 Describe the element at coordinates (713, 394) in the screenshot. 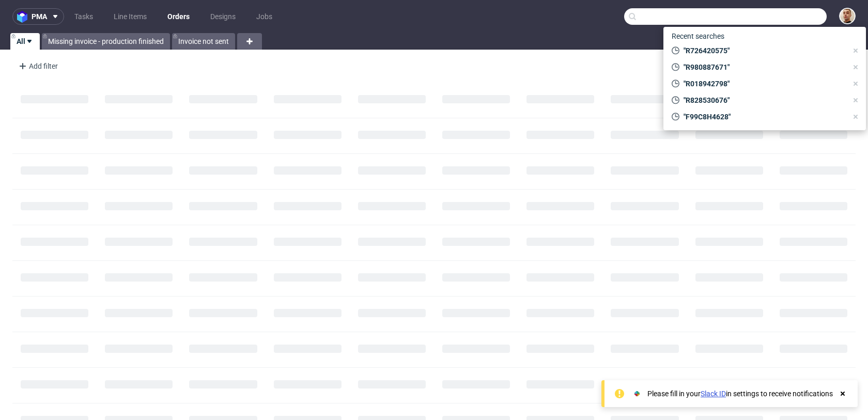

I see `a: Slack ID` at that location.